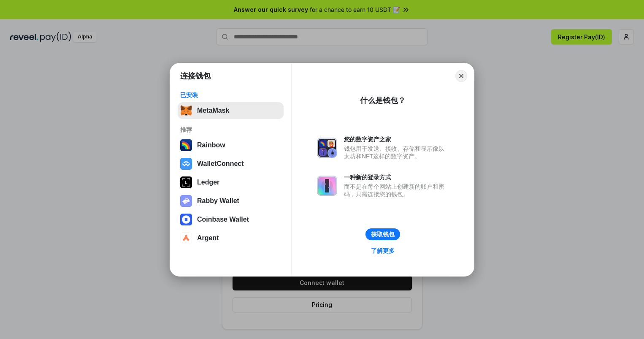 The width and height of the screenshot is (644, 339). I want to click on button: WalletConnect, so click(230, 164).